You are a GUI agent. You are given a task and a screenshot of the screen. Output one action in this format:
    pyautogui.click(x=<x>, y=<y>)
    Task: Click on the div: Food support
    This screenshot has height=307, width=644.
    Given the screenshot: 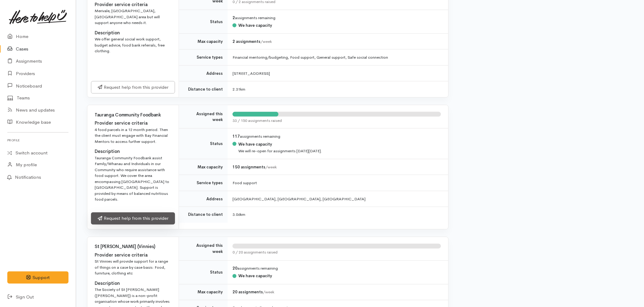 What is the action you would take?
    pyautogui.click(x=336, y=183)
    